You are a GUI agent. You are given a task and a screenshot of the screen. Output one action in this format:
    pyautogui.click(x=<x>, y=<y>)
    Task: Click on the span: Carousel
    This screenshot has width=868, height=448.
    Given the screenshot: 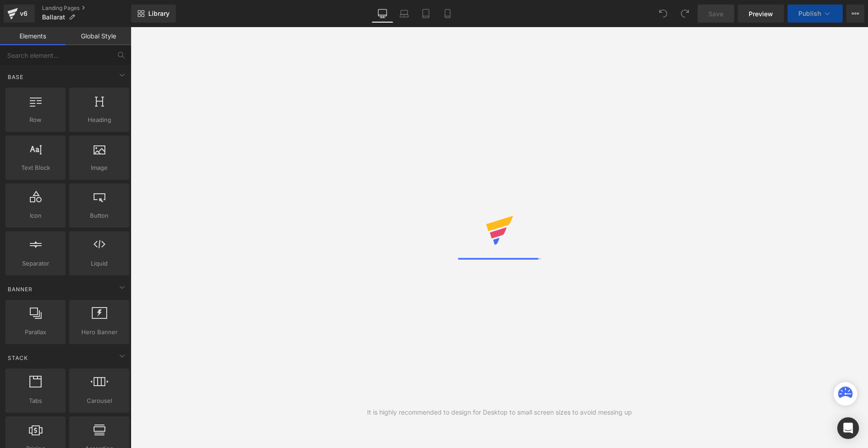 What is the action you would take?
    pyautogui.click(x=99, y=401)
    